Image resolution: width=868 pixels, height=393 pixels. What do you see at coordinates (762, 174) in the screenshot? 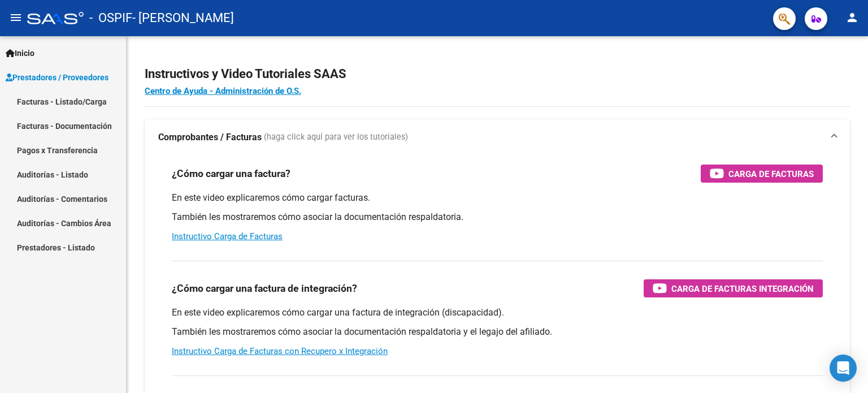
I see `button: Carga de Facturas` at bounding box center [762, 174].